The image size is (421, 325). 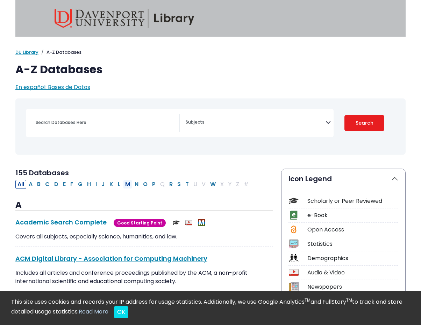 I want to click on div: This site uses cookies and records your IP address for usage statistics. Additionally, we use Goo..., so click(x=210, y=308).